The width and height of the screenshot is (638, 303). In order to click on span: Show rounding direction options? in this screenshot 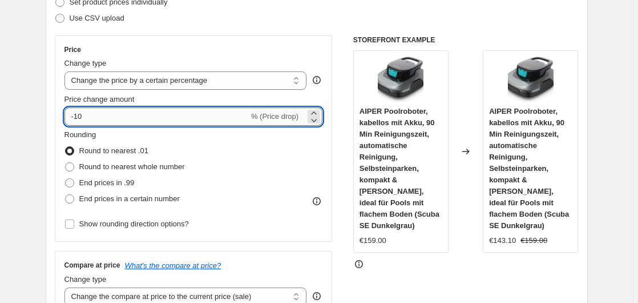, I will do `click(134, 223)`.